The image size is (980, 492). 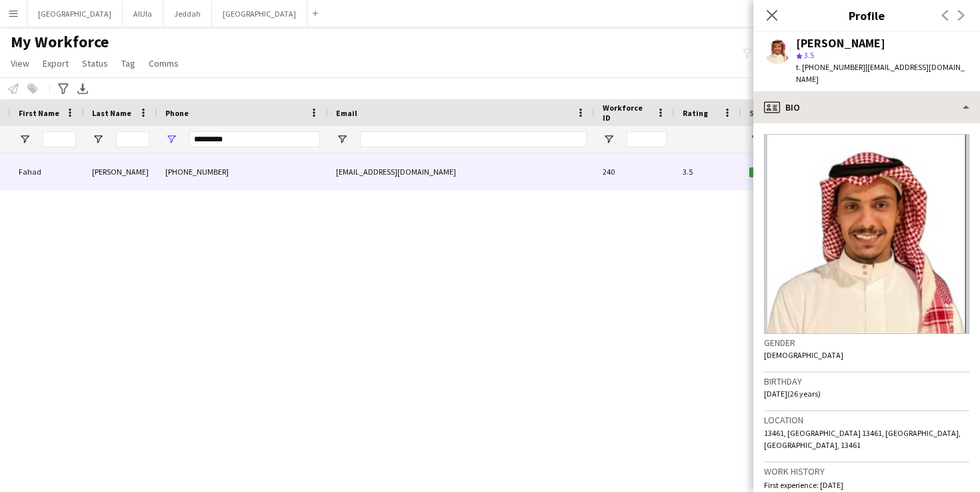 I want to click on span: Last Name, so click(x=111, y=112).